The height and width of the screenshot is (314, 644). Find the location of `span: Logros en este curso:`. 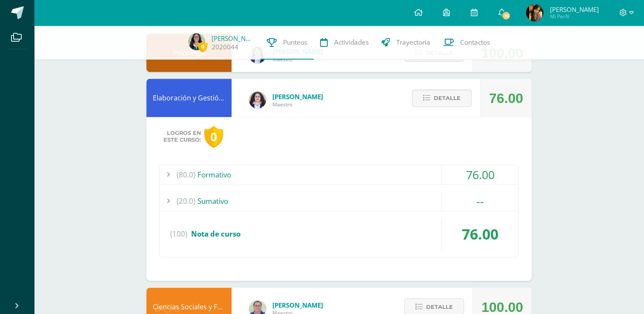

span: Logros en este curso: is located at coordinates (182, 136).